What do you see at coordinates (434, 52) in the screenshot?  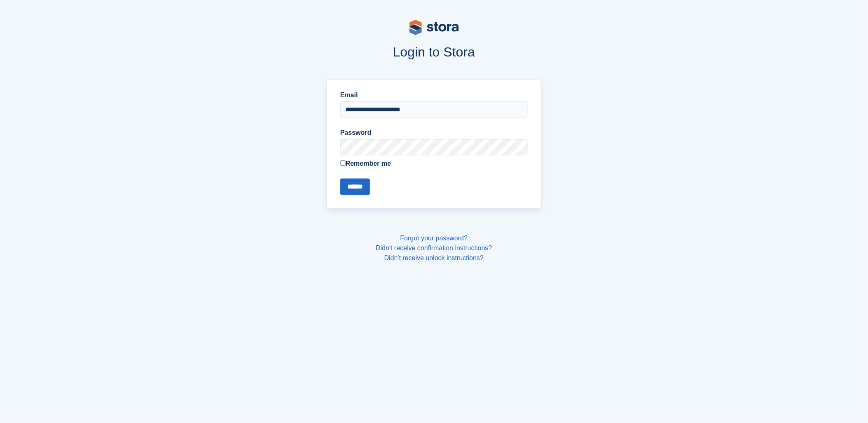 I see `h1: Login to Stora` at bounding box center [434, 52].